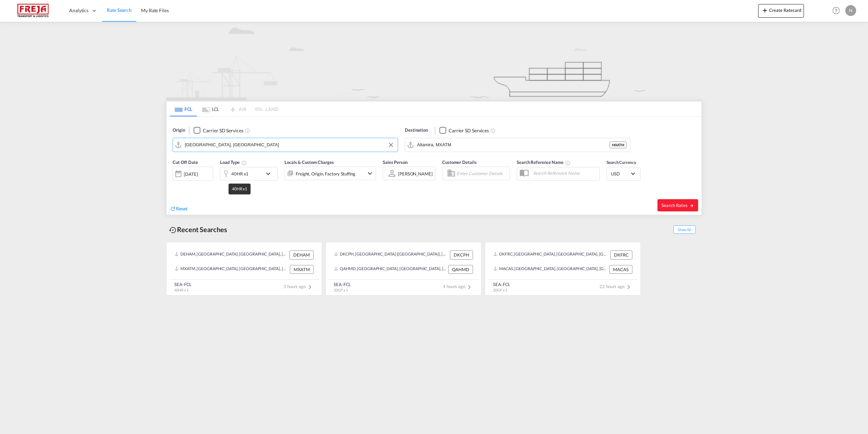 Image resolution: width=868 pixels, height=434 pixels. Describe the element at coordinates (186, 162) in the screenshot. I see `span: Cut Off Date` at that location.